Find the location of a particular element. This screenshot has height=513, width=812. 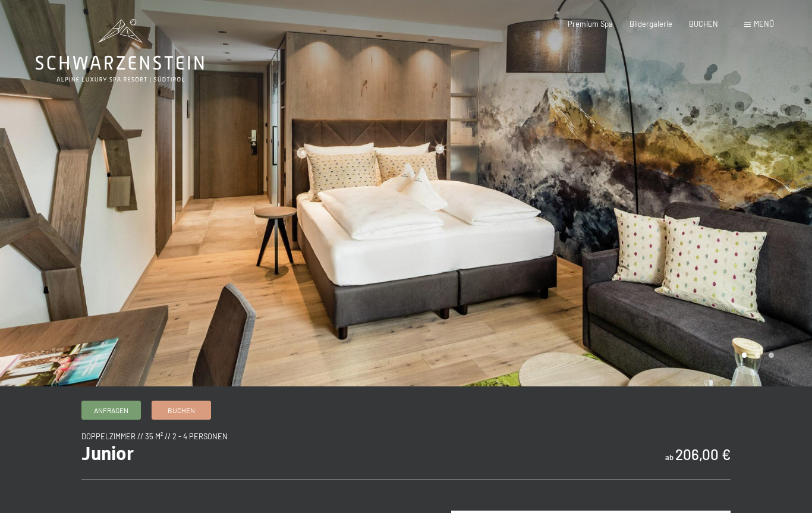

span: BUCHEN is located at coordinates (703, 24).